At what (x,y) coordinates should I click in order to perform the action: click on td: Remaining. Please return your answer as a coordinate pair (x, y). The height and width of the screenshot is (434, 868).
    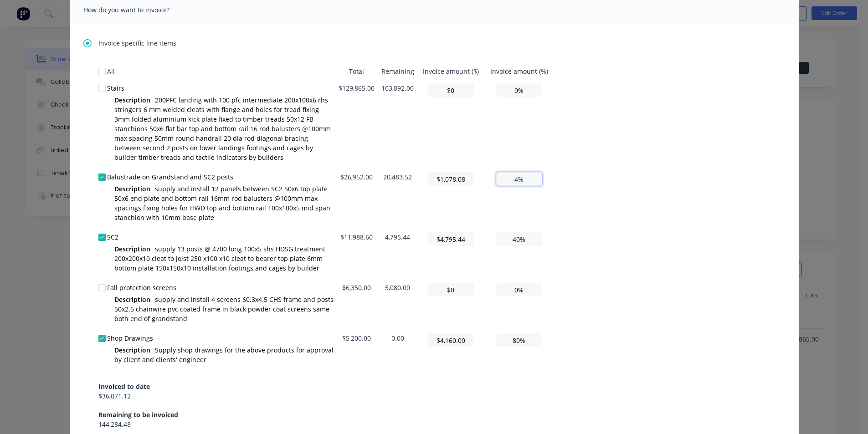
    Looking at the image, I should click on (397, 71).